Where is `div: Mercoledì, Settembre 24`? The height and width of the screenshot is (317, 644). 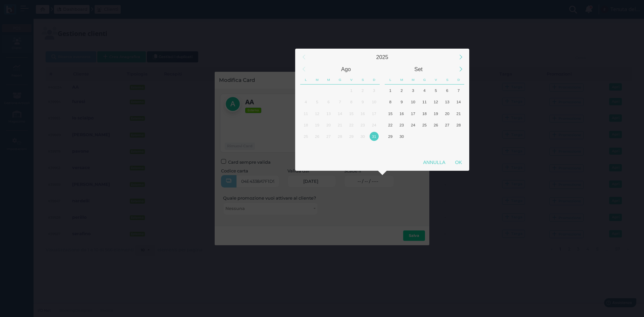
div: Mercoledì, Settembre 24 is located at coordinates (413, 125).